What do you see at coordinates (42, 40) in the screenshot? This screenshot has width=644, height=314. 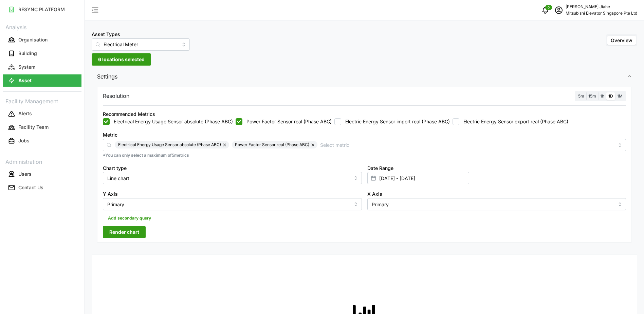 I see `button: Organisation` at bounding box center [42, 40].